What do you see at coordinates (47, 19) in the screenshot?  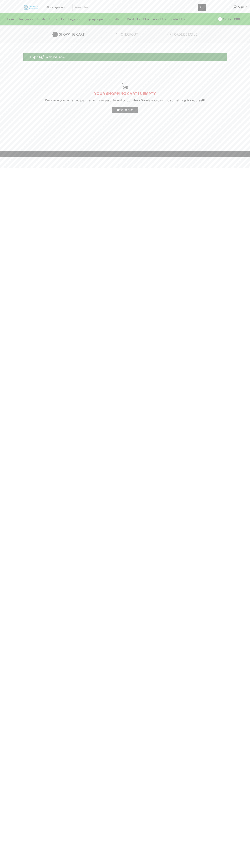 I see `a: Brush Cutter` at bounding box center [47, 19].